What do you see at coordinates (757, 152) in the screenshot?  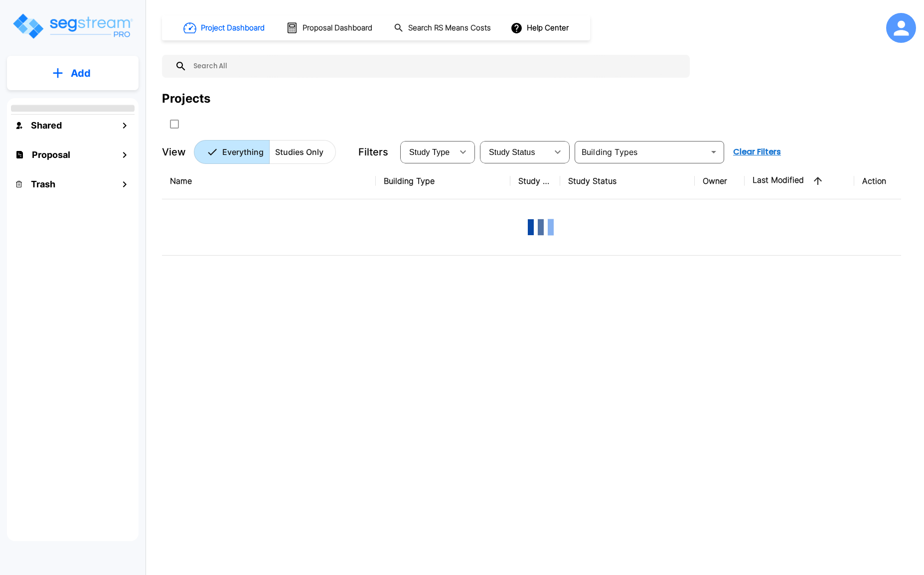 I see `button: Clear Filters` at bounding box center [757, 152].